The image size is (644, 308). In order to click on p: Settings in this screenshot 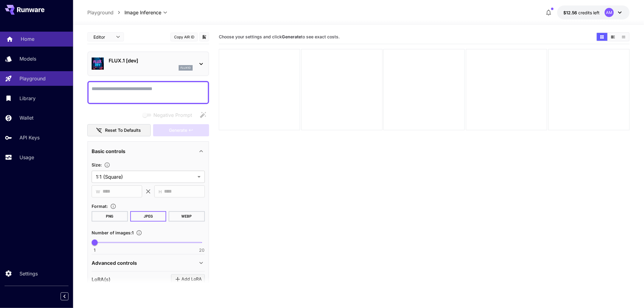, I will do `click(29, 273)`.